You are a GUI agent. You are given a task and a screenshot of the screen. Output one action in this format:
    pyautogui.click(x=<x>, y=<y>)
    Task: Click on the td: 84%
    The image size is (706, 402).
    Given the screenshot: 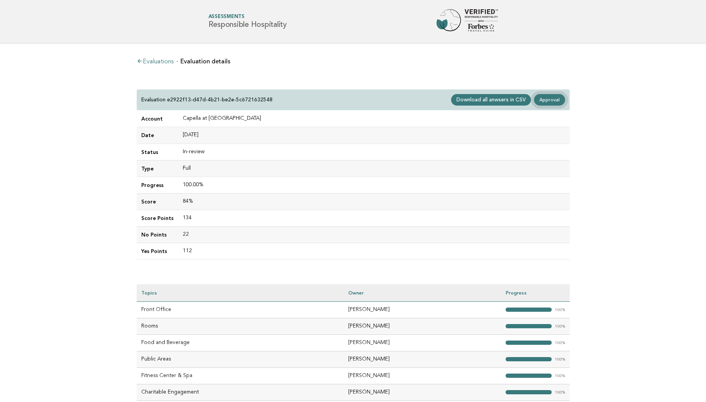 What is the action you would take?
    pyautogui.click(x=374, y=201)
    